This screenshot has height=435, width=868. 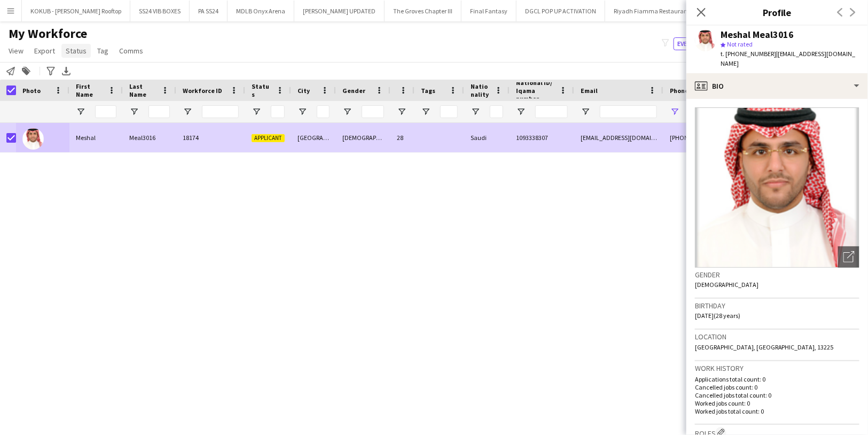 What do you see at coordinates (757, 35) in the screenshot?
I see `div: Meshal Meal3016` at bounding box center [757, 35].